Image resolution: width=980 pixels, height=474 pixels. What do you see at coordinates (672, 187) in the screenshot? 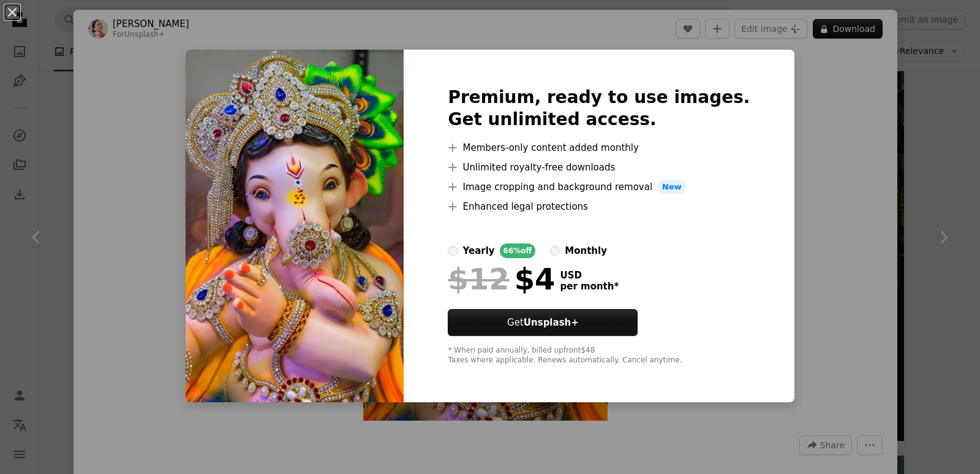
I see `span: New` at bounding box center [672, 187].